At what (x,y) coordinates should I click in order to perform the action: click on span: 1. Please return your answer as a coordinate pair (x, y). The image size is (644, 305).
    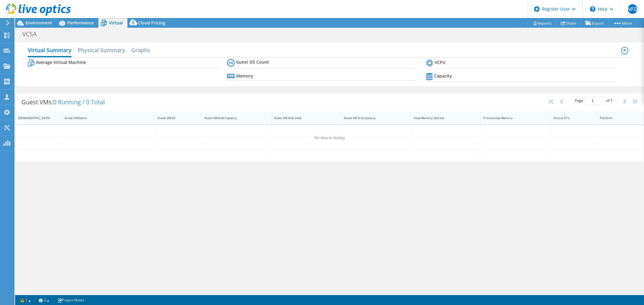
    Looking at the image, I should click on (612, 100).